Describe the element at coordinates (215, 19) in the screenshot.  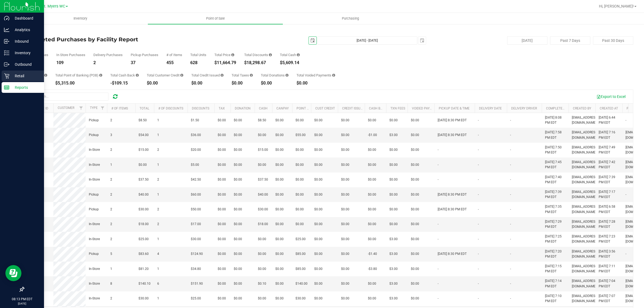
I see `a: Point of Sale` at that location.